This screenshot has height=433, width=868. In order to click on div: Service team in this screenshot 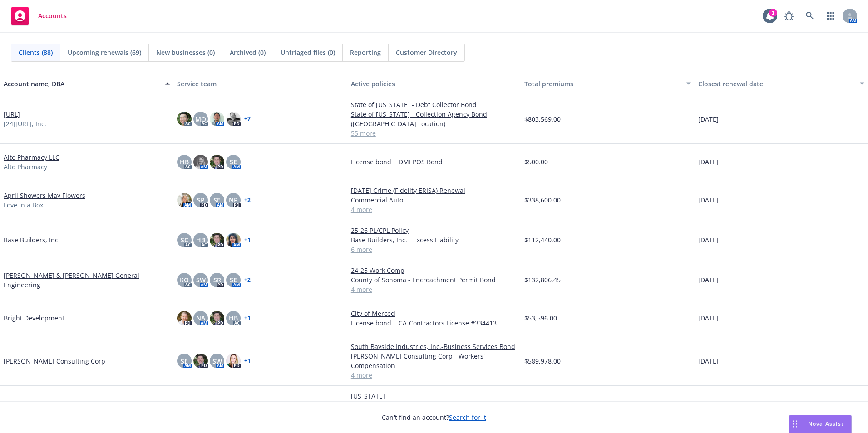, I will do `click(260, 83)`.